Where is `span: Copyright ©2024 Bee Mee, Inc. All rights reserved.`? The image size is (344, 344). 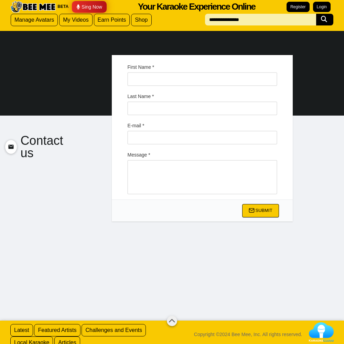
span: Copyright ©2024 Bee Mee, Inc. All rights reserved. is located at coordinates (248, 334).